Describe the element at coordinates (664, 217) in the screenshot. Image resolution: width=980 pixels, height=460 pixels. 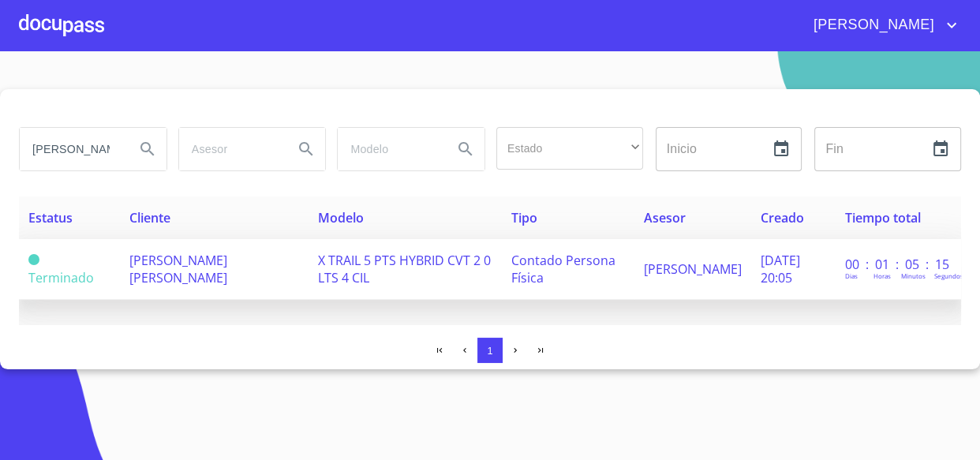
I see `span: Asesor` at that location.